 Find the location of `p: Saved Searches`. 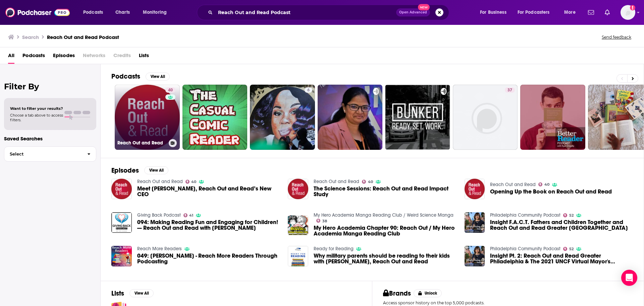

p: Saved Searches is located at coordinates (50, 138).